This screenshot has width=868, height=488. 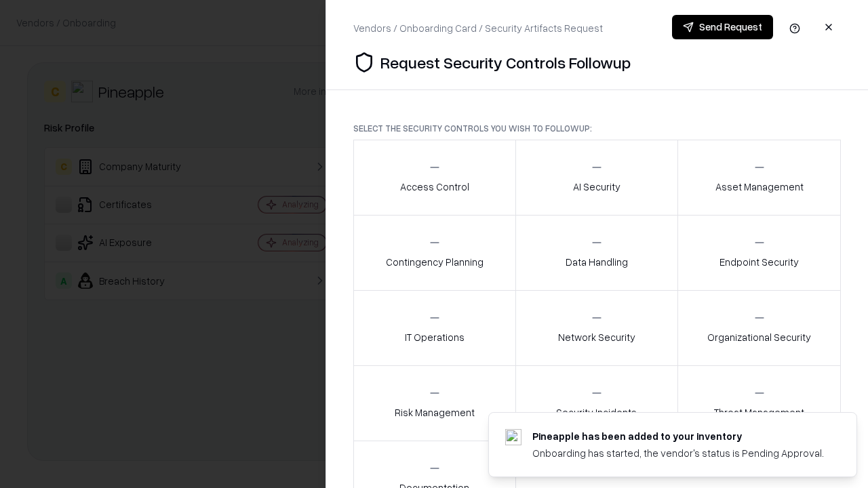 I want to click on button: Security Incidents, so click(x=596, y=404).